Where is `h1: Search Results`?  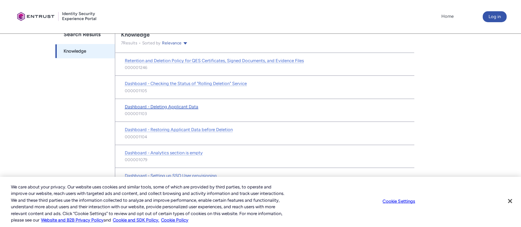 h1: Search Results is located at coordinates (85, 35).